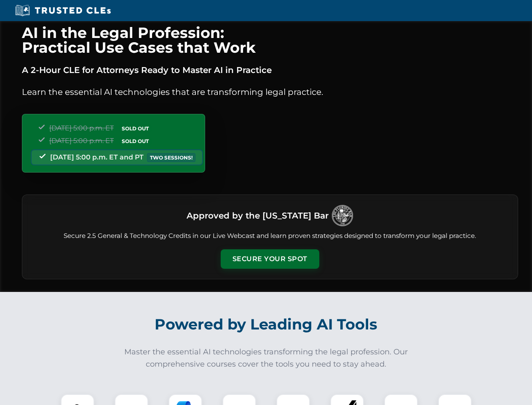 The image size is (532, 405). Describe the element at coordinates (266, 324) in the screenshot. I see `h2: Powered by Leading AI Tools` at that location.